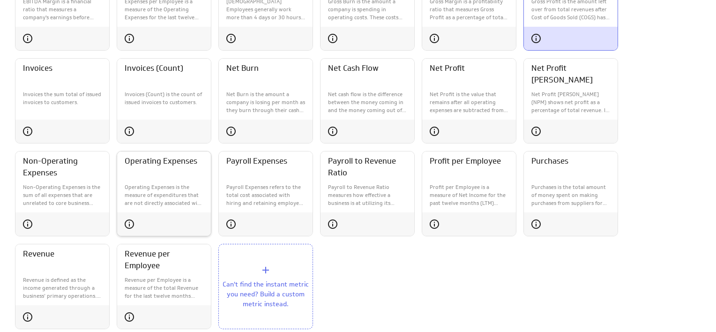  What do you see at coordinates (469, 68) in the screenshot?
I see `h3: Net Profit` at bounding box center [469, 68].